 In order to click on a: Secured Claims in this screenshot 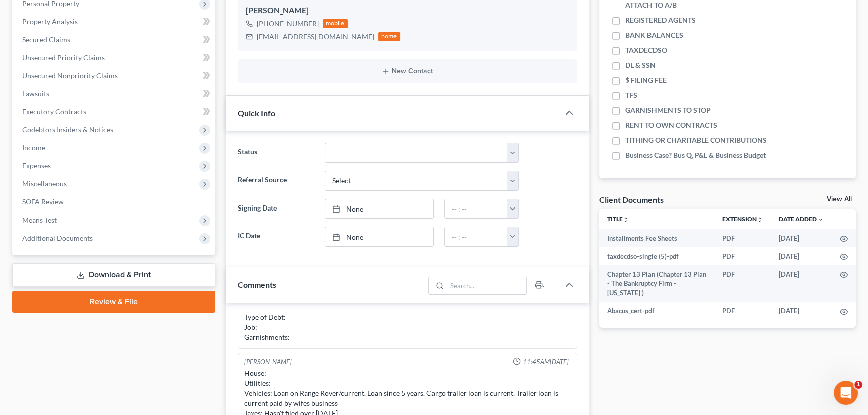, I will do `click(115, 39)`.